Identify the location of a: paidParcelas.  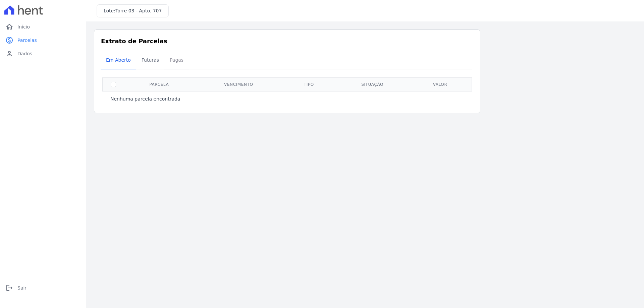
(43, 41).